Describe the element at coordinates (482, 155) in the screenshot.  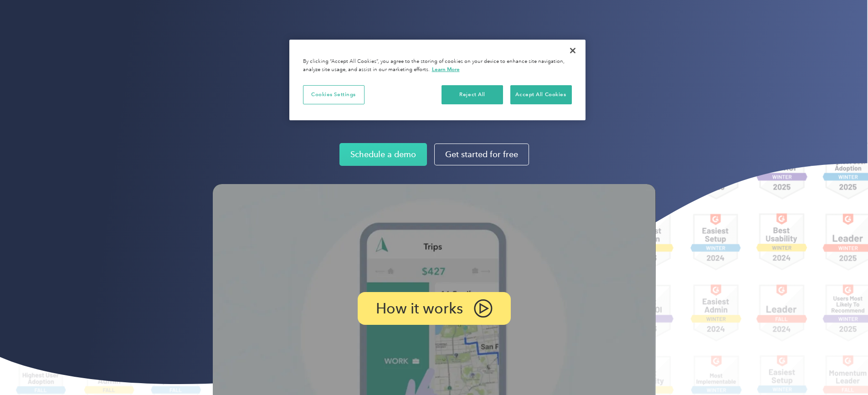
I see `a: Get started for free` at that location.